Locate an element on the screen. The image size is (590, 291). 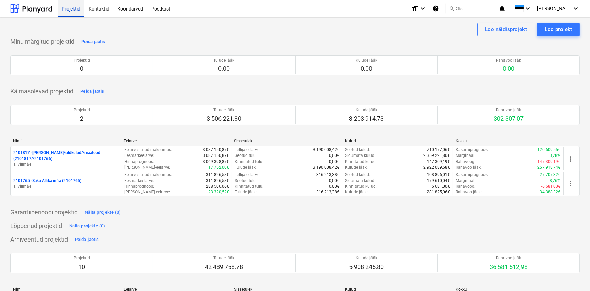
p: 2 359 221,80€ is located at coordinates (437, 156).